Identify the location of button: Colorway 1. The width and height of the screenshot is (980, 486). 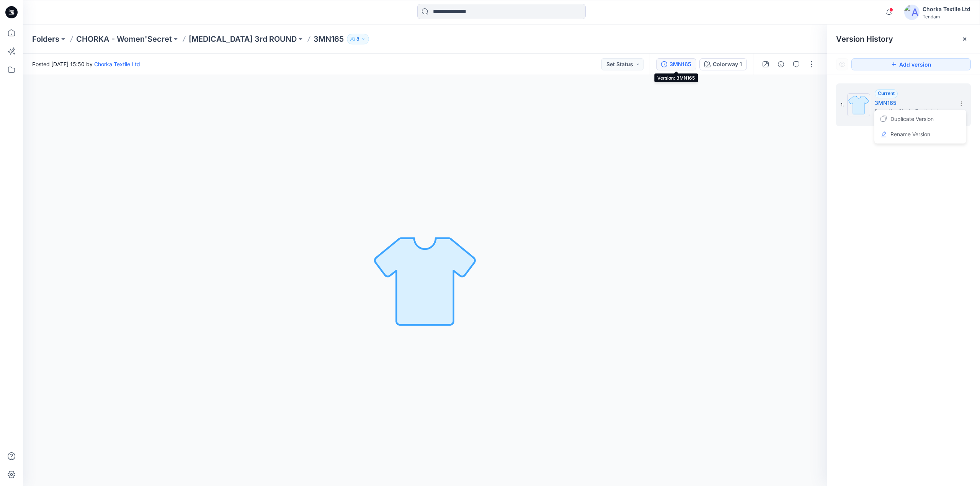
(723, 64).